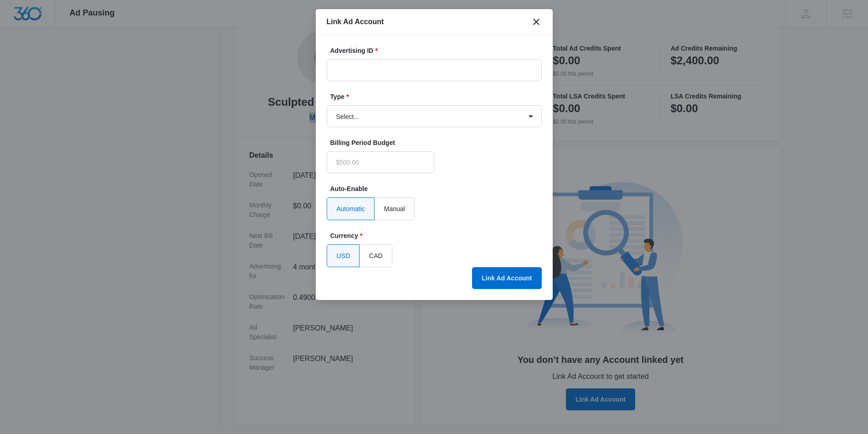 The width and height of the screenshot is (868, 434). Describe the element at coordinates (384, 143) in the screenshot. I see `label: Billing Period Budget` at that location.